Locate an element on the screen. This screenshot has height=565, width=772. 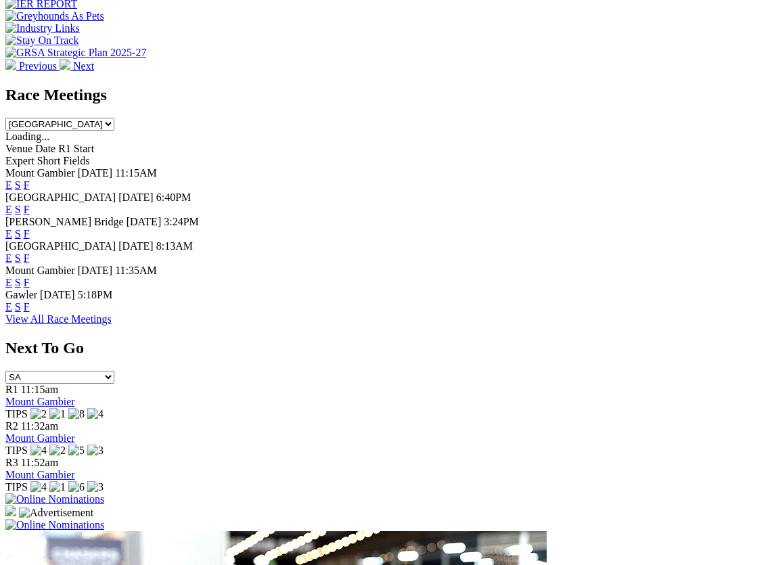
img: GRSA Strategic Plan 2025-27 is located at coordinates (76, 53).